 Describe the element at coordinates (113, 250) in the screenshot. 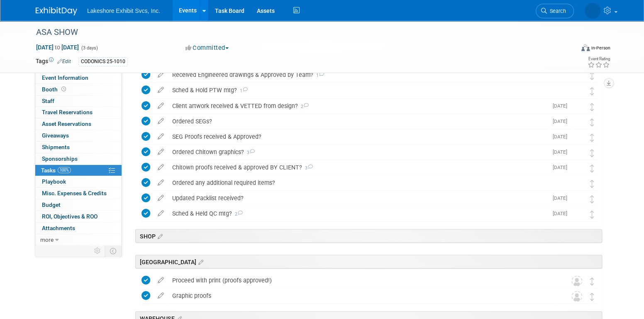

I see `td: Toggle Event Tabs` at that location.